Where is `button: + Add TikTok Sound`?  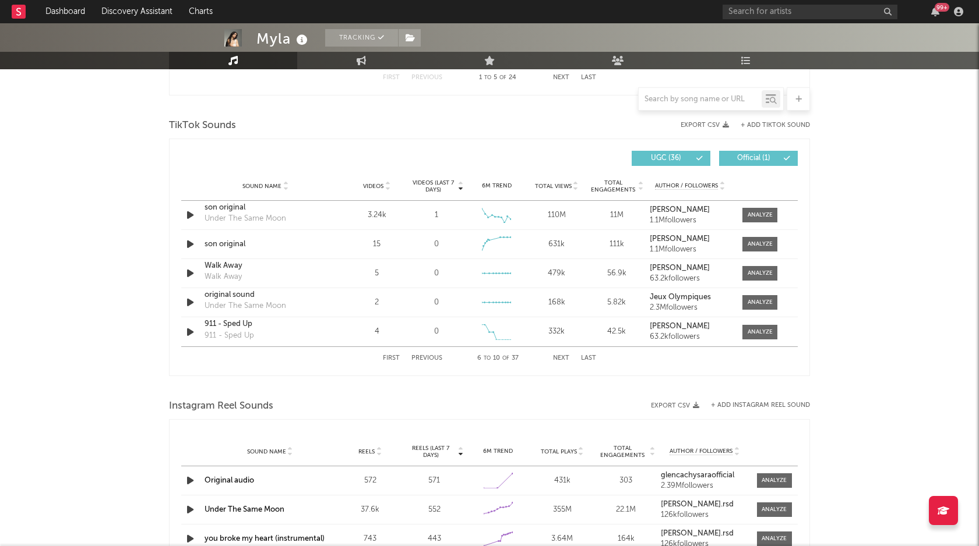
button: + Add TikTok Sound is located at coordinates (775, 125).